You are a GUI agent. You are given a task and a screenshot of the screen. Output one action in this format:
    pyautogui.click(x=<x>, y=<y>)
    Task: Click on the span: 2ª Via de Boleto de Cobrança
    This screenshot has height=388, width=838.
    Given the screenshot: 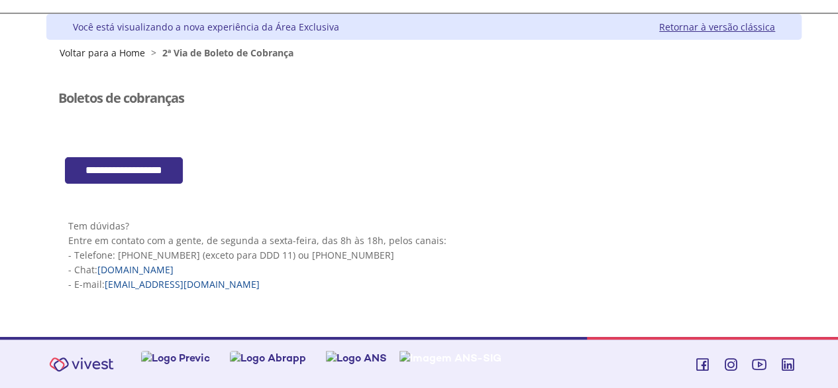 What is the action you would take?
    pyautogui.click(x=228, y=52)
    